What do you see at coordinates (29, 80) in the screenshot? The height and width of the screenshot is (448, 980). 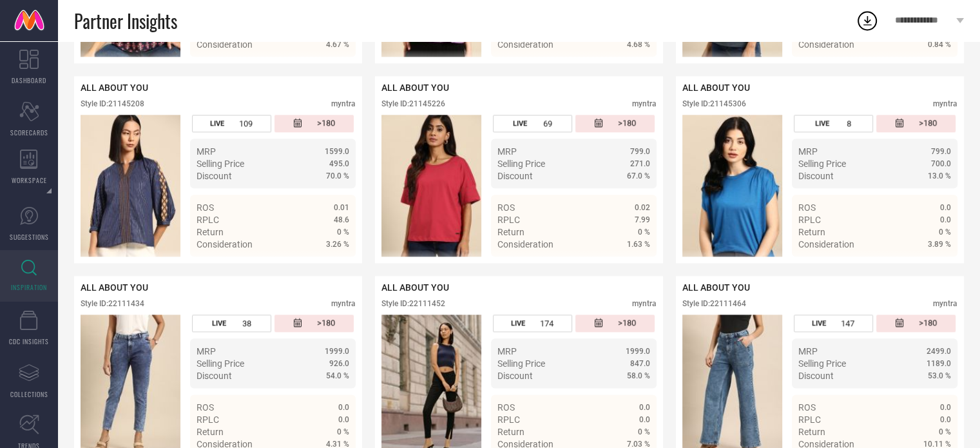 I see `span: DASHBOARD` at bounding box center [29, 80].